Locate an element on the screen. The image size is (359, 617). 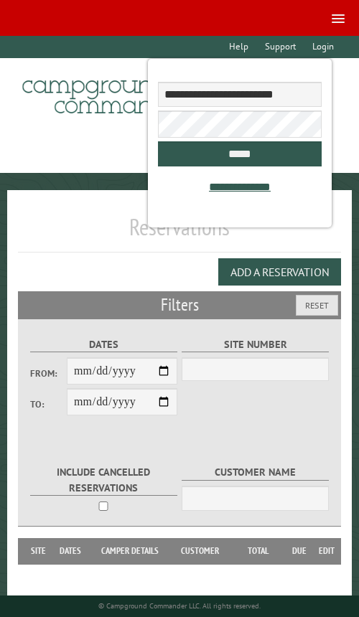
th: Due is located at coordinates (299, 551).